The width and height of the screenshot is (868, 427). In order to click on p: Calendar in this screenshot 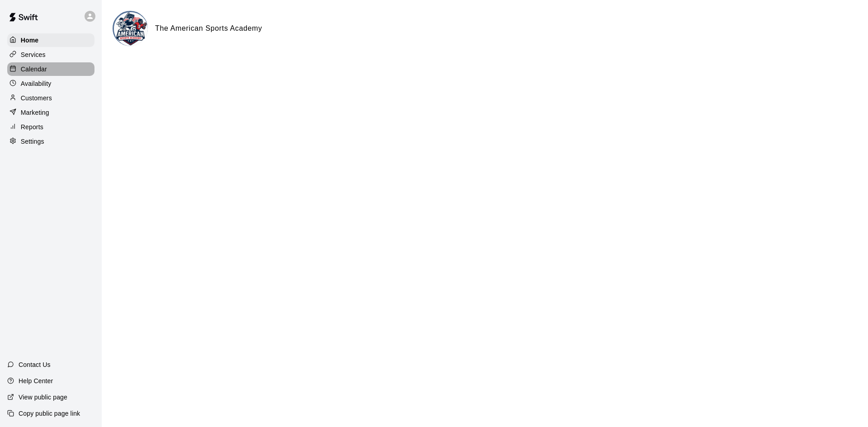, I will do `click(34, 69)`.